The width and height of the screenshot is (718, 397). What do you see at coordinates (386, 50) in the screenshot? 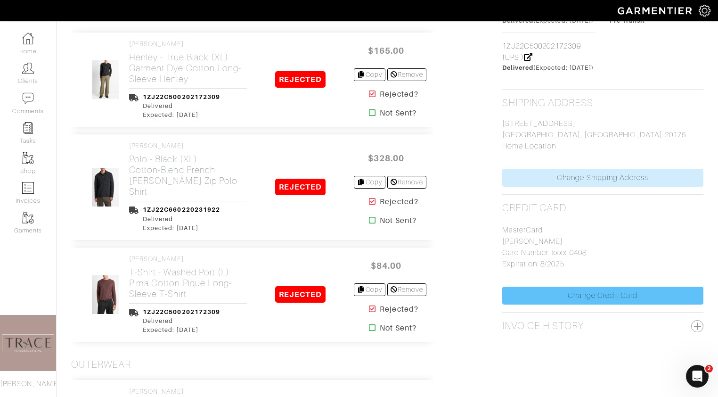
I see `span: $165.00` at bounding box center [386, 50].